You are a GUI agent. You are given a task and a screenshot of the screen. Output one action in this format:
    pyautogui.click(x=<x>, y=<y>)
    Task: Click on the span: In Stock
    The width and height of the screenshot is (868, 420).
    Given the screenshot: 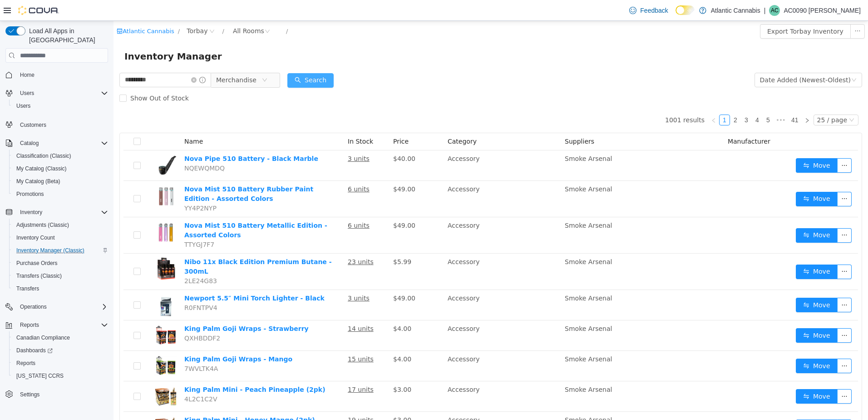 What is the action you would take?
    pyautogui.click(x=247, y=120)
    